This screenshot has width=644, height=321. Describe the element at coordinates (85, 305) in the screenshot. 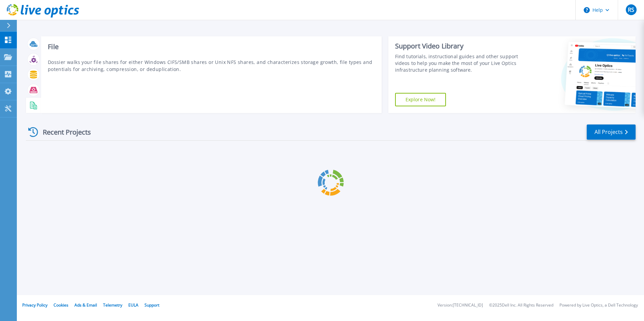

I see `a: Ads & Email` at that location.